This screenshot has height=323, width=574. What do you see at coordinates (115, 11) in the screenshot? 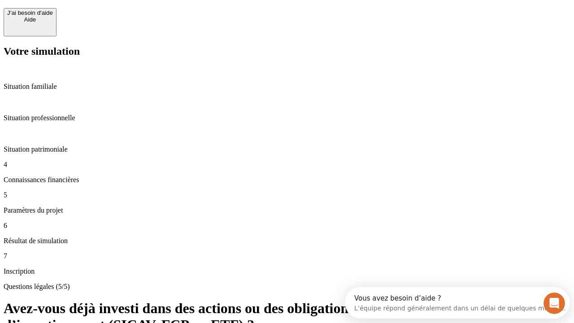
I see `div: Vous avez besoin d’aide ?` at bounding box center [115, 11].